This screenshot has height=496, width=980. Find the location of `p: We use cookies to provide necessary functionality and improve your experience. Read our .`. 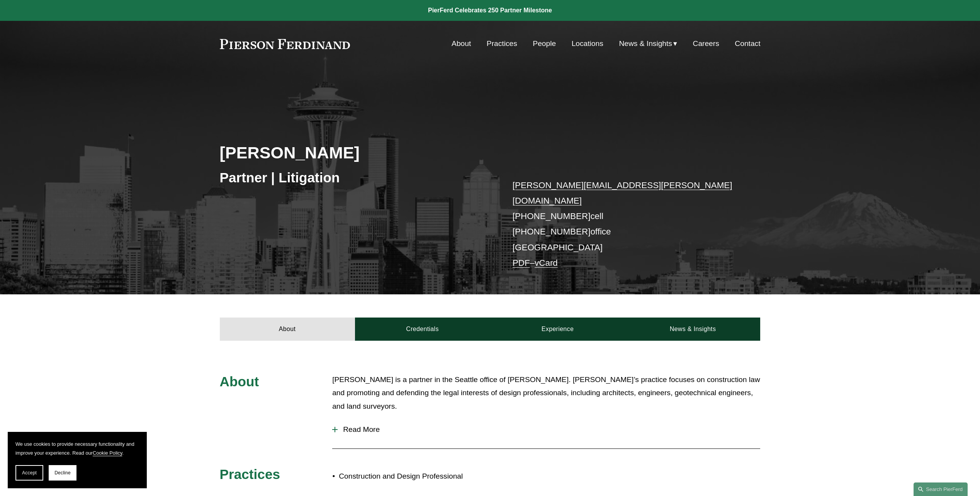

p: We use cookies to provide necessary functionality and improve your experience. Read our . is located at coordinates (78, 448).